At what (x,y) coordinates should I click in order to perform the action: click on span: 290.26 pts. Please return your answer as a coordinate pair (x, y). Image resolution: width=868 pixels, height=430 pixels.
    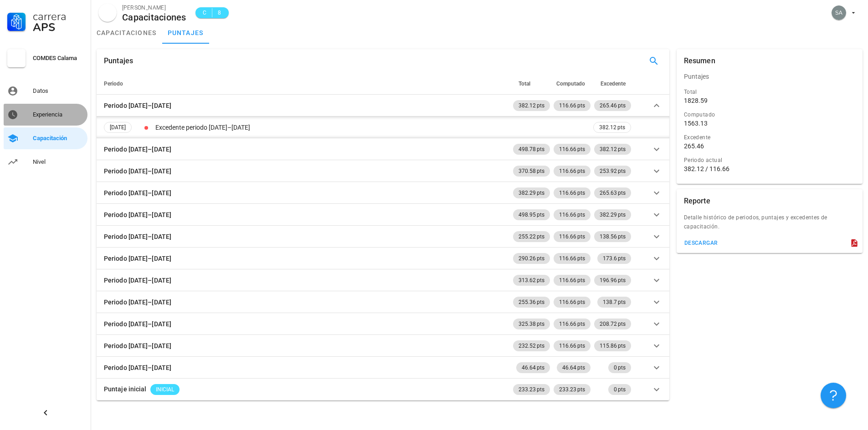
    Looking at the image, I should click on (531, 259).